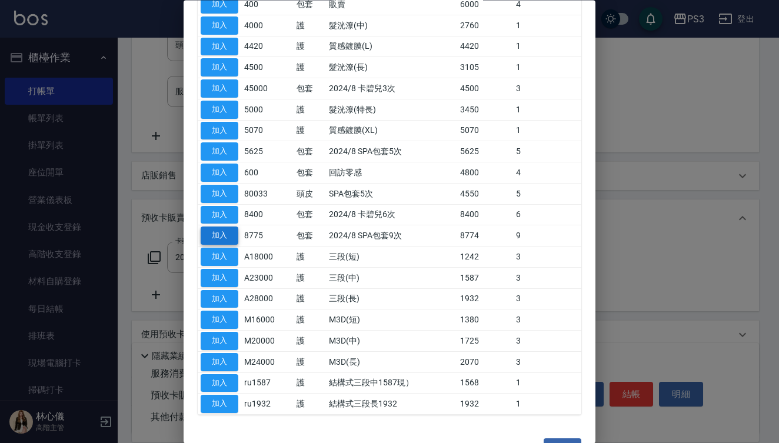 The width and height of the screenshot is (779, 443). Describe the element at coordinates (267, 110) in the screenshot. I see `td: 5000` at that location.